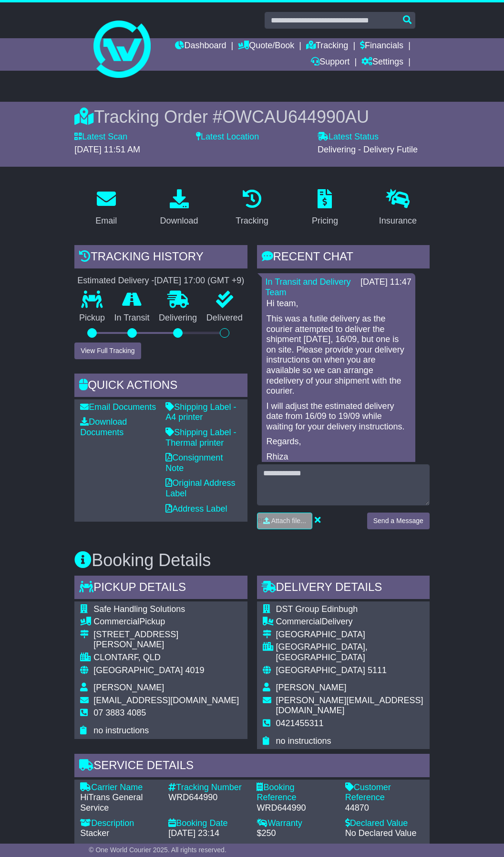 This screenshot has height=857, width=504. I want to click on div: Declared Value, so click(384, 823).